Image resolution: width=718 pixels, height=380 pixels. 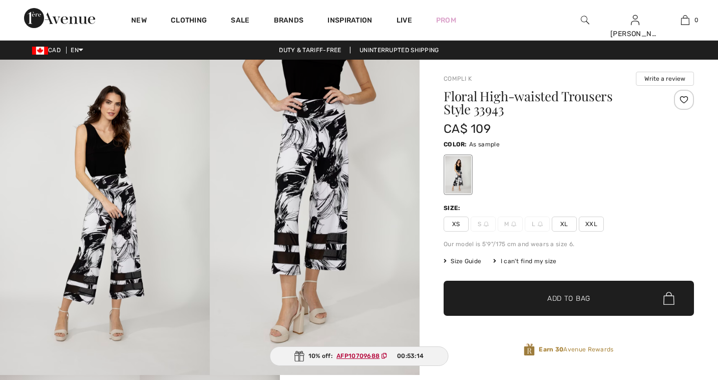 I want to click on a: Brands, so click(x=289, y=21).